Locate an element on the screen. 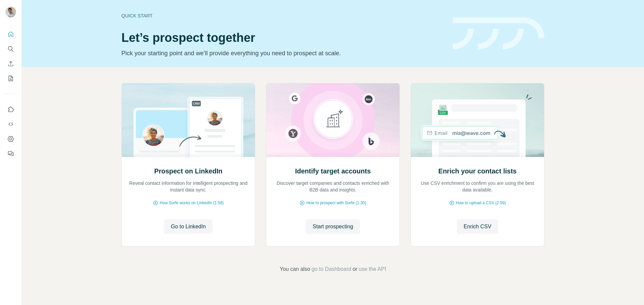  span: go to Dashboard is located at coordinates (332, 269).